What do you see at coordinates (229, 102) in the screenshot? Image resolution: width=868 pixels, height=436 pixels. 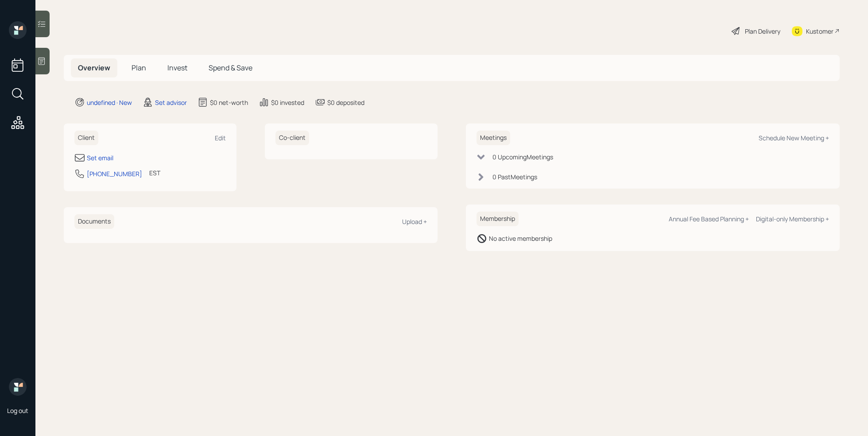 I see `div: $0 net-worth` at bounding box center [229, 102].